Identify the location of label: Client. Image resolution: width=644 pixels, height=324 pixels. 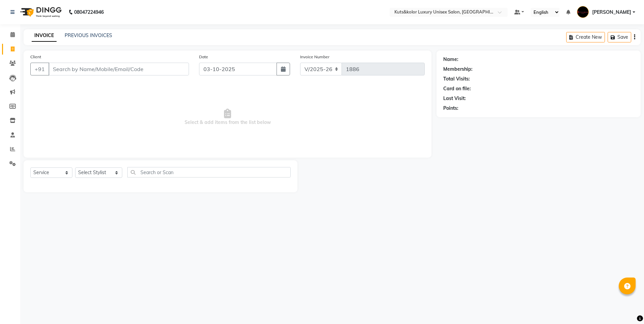
(36, 57).